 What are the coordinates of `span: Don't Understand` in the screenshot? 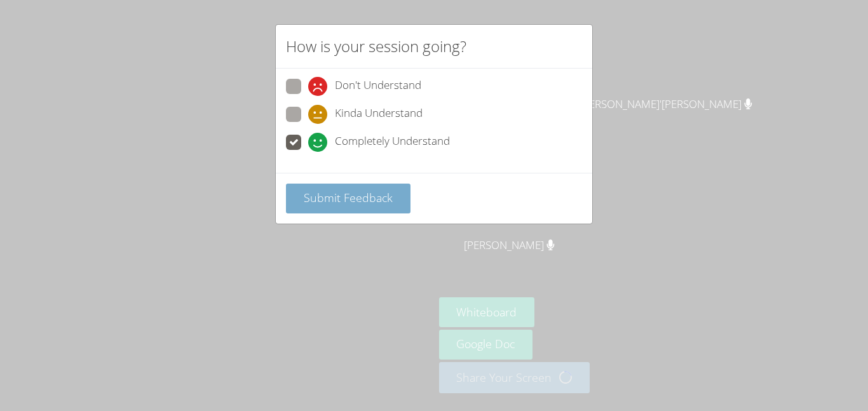 It's located at (378, 86).